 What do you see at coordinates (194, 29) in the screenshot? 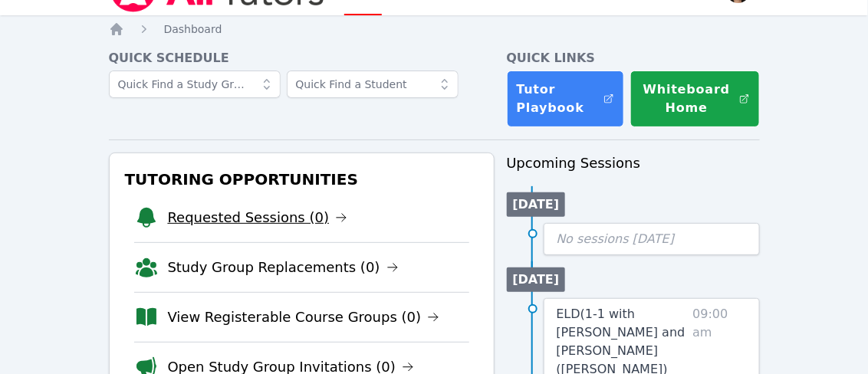
I see `span: Dashboard` at bounding box center [194, 29].